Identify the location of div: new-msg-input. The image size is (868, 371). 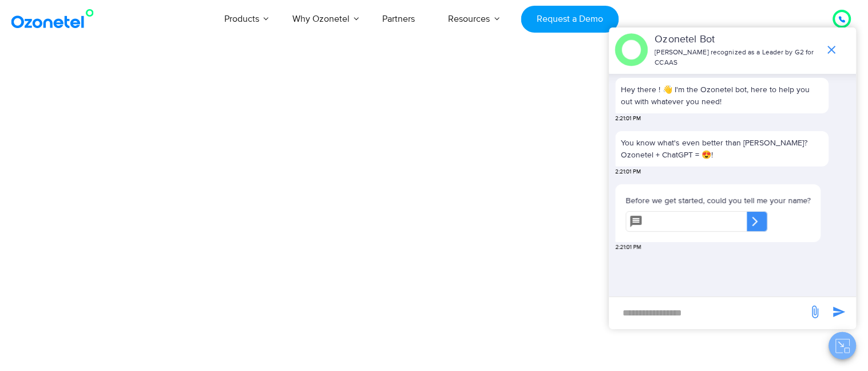
(709, 313).